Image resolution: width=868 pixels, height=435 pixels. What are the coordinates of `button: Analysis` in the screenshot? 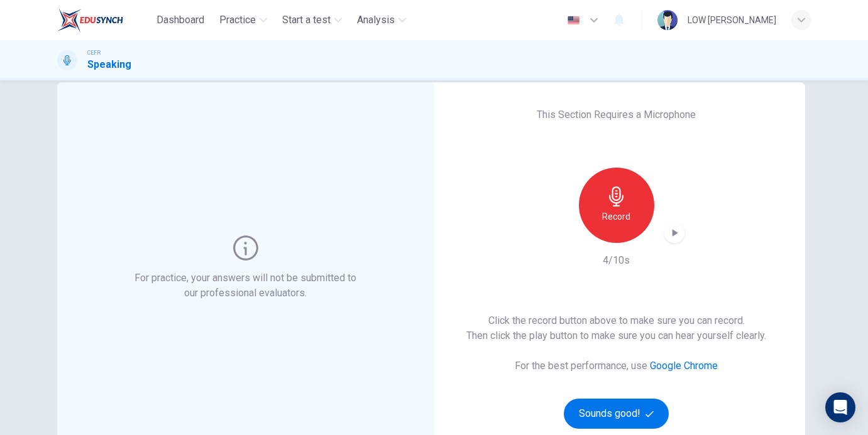 It's located at (381, 20).